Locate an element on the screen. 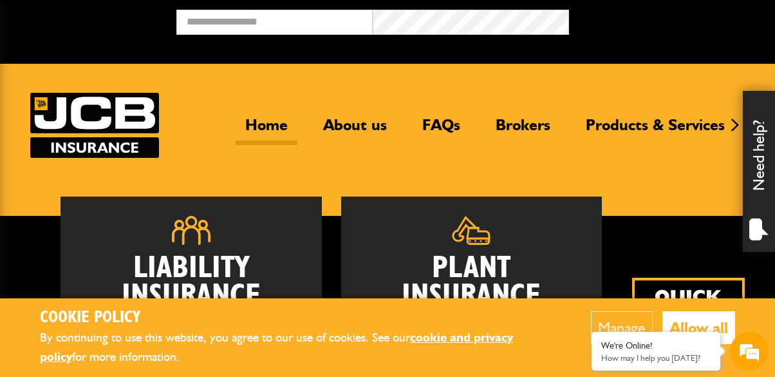  p: By continuing to use this website, you agree to our use of cookies. See our for more information. is located at coordinates (295, 347).